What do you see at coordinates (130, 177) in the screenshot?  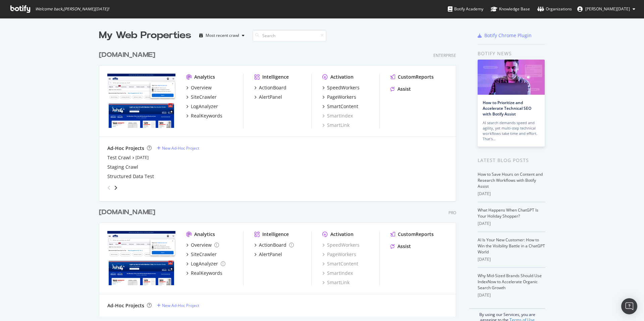 I see `a: Structured Data Test` at bounding box center [130, 177].